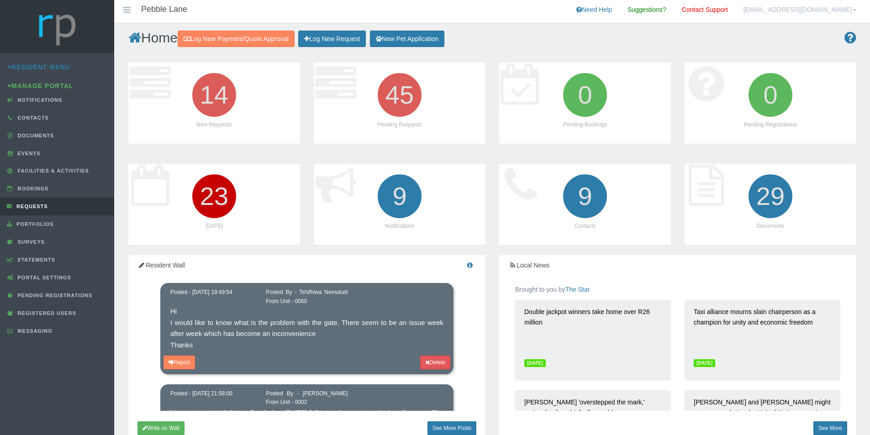  What do you see at coordinates (593, 330) in the screenshot?
I see `p: Double jackpot winners take home over R26 million` at bounding box center [593, 330].